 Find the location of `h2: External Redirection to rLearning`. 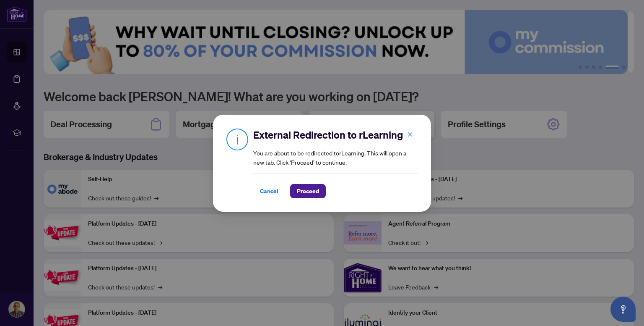

h2: External Redirection to rLearning is located at coordinates (336, 135).